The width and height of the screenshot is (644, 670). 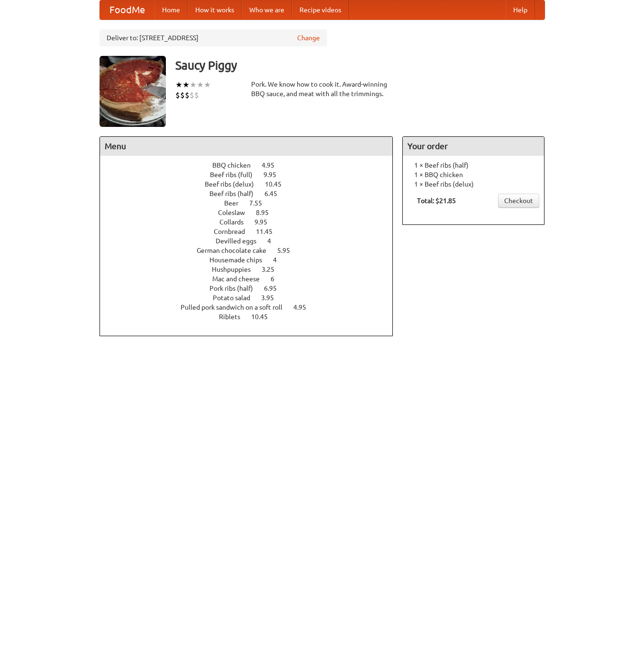 What do you see at coordinates (267, 10) in the screenshot?
I see `a: Who we are` at bounding box center [267, 10].